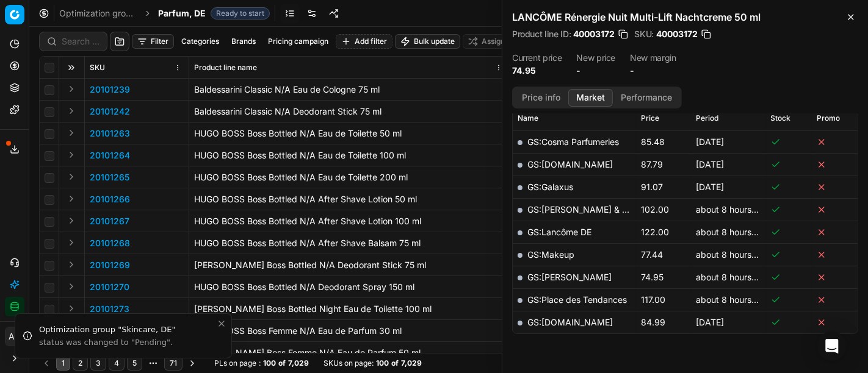 This screenshot has width=868, height=373. I want to click on a: GS:Lancôme DE, so click(559, 232).